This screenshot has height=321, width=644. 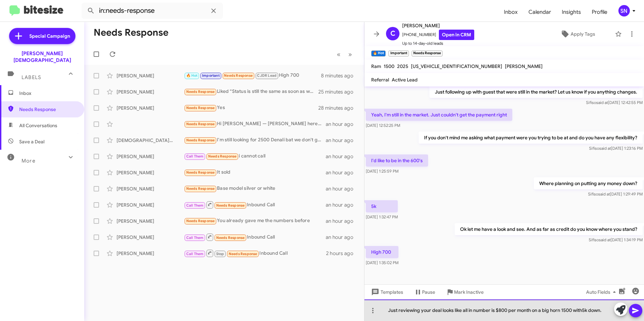 I want to click on span: Mark Inactive, so click(x=469, y=292).